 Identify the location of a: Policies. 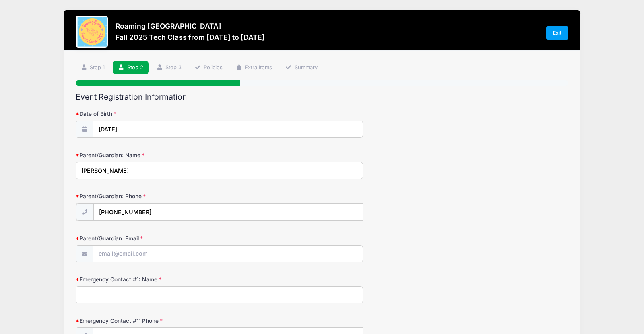
(208, 68).